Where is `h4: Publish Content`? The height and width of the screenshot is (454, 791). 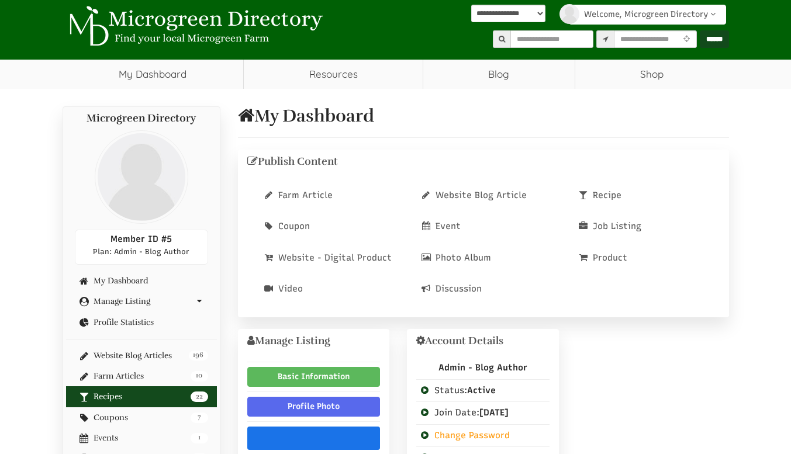
h4: Publish Content is located at coordinates (484, 162).